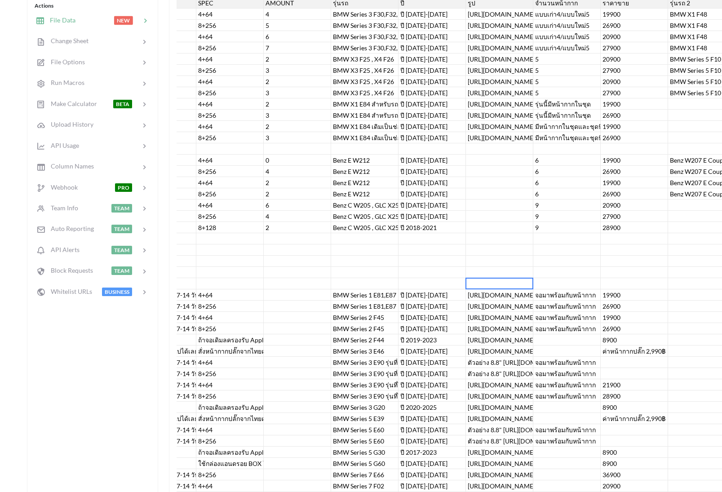 The image size is (722, 492). Describe the element at coordinates (365, 115) in the screenshot. I see `div: BMW X1 E84 สำหรับรถเดิมมีหน้าจอเล็กๆ` at that location.